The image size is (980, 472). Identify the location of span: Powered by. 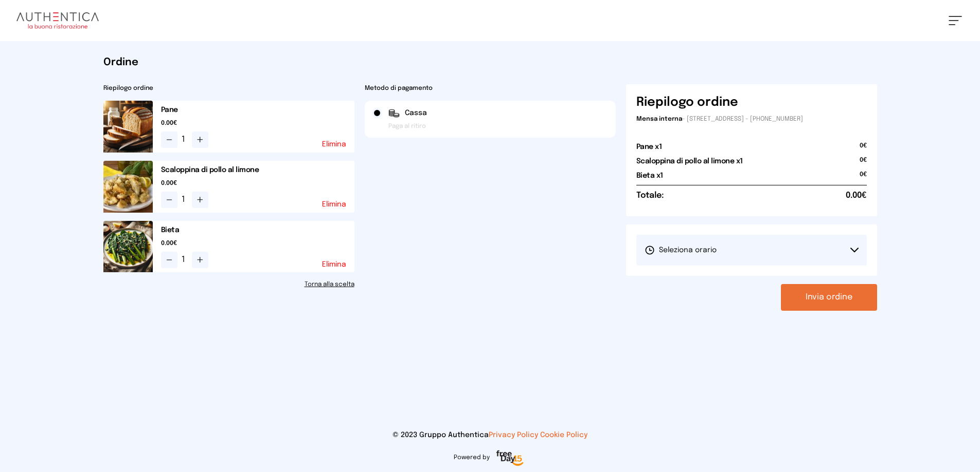
(471, 458).